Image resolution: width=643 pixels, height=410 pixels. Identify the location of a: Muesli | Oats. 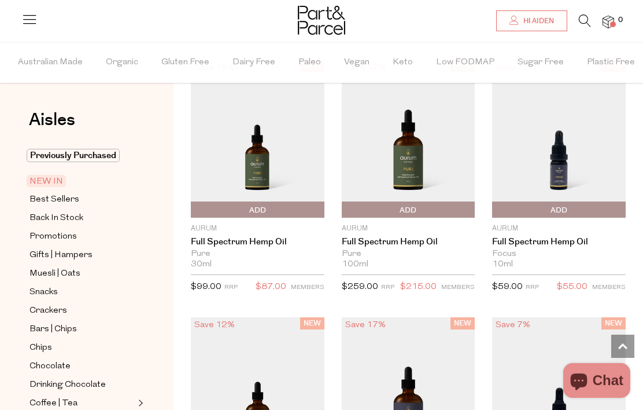
(82, 273).